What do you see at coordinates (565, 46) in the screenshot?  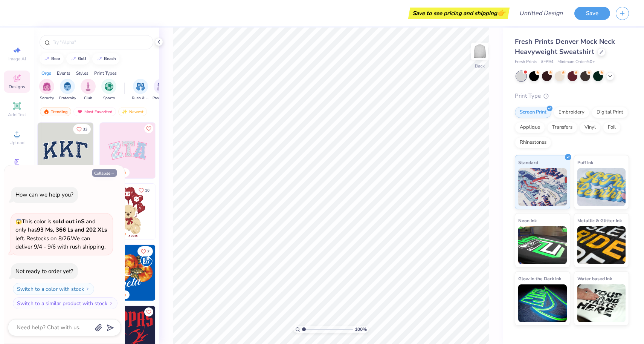 I see `span: Fresh Prints Denver Mock Neck Heavyweight Sweatshirt` at bounding box center [565, 46].